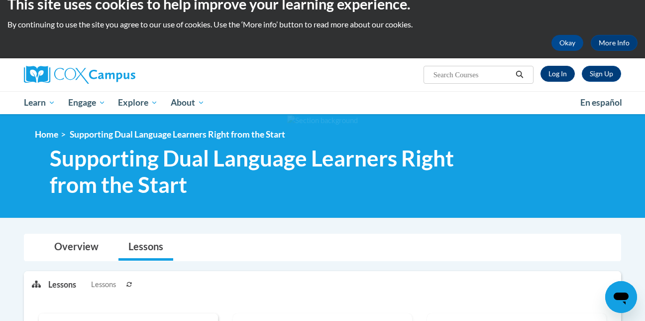  Describe the element at coordinates (323, 120) in the screenshot. I see `img: Section background` at that location.